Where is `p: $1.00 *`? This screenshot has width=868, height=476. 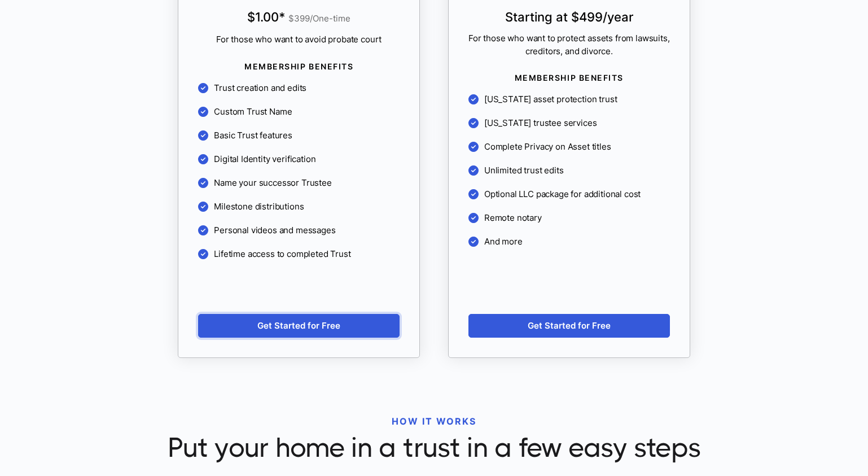 p: $1.00 * is located at coordinates (299, 18).